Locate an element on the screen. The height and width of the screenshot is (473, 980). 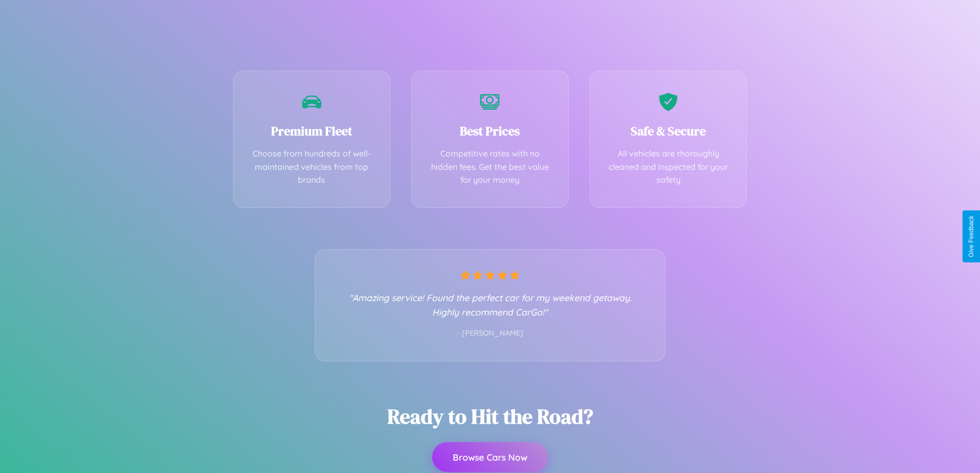
h2: Ready to Hit the Road? is located at coordinates (490, 416).